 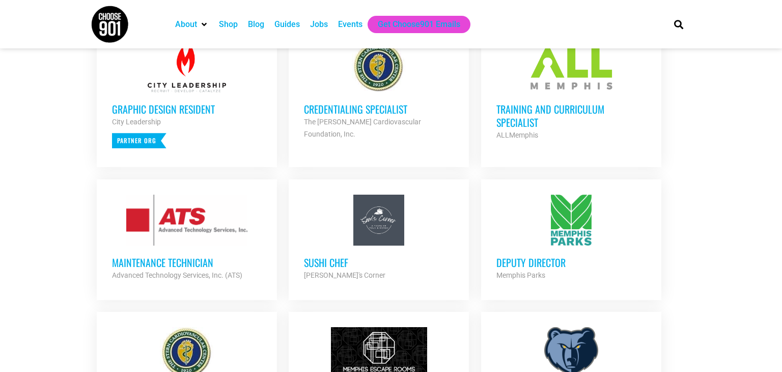 I want to click on strong: Advanced Technology Services, Inc. (ATS), so click(x=177, y=275).